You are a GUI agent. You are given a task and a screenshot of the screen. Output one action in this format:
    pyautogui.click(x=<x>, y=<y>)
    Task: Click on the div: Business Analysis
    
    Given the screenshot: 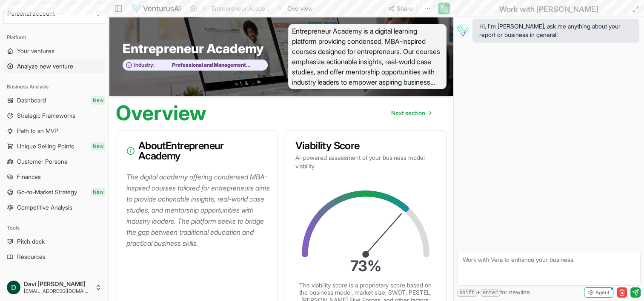 What is the action you would take?
    pyautogui.click(x=54, y=87)
    